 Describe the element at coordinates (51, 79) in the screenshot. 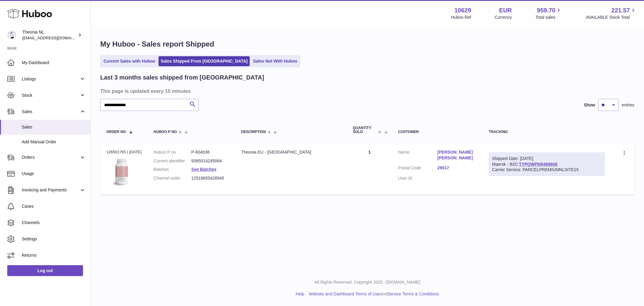

I see `span: Listings` at that location.